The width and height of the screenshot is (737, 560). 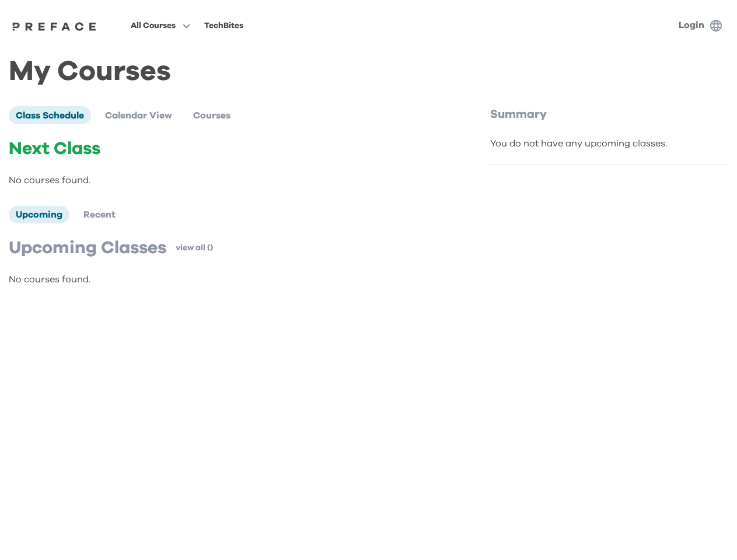 What do you see at coordinates (99, 214) in the screenshot?
I see `span: Recent` at bounding box center [99, 214].